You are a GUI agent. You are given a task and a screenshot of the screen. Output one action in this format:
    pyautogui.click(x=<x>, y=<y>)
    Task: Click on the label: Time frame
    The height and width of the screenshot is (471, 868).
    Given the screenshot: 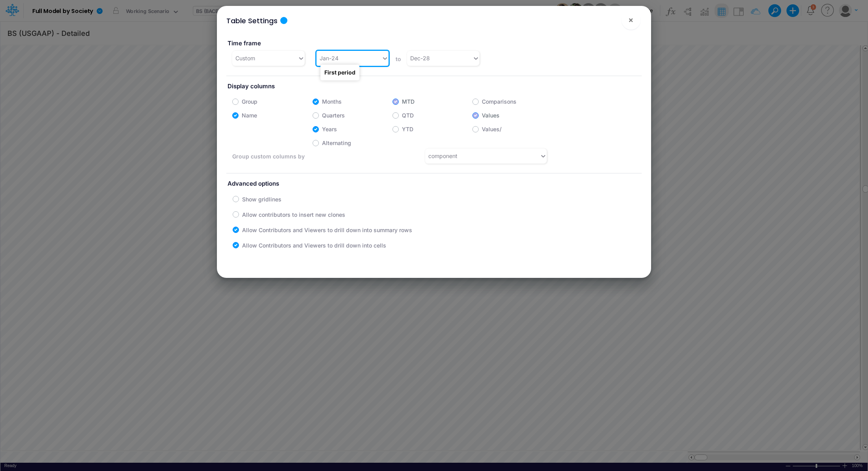 What is the action you would take?
    pyautogui.click(x=327, y=44)
    